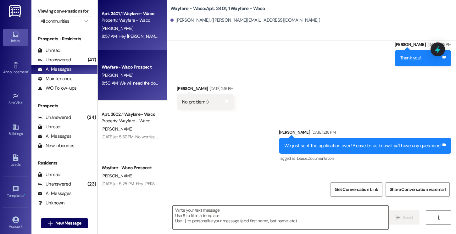  What do you see at coordinates (16, 161) in the screenshot?
I see `a: Leads` at bounding box center [16, 161].